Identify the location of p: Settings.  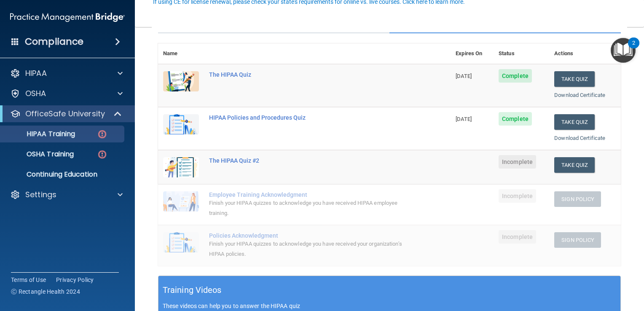
(41, 195).